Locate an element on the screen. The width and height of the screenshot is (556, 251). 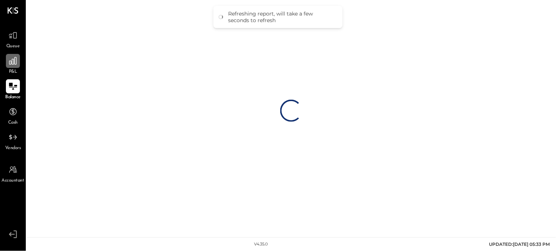
a: Balance is located at coordinates (13, 90).